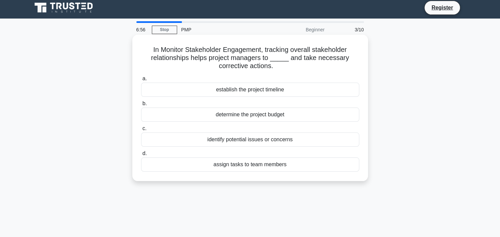  Describe the element at coordinates (145, 78) in the screenshot. I see `span: a.` at that location.